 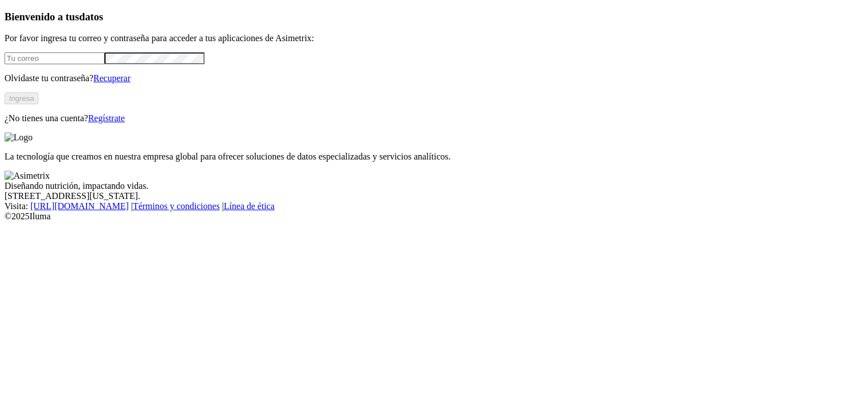 I want to click on img: Logo, so click(x=18, y=138).